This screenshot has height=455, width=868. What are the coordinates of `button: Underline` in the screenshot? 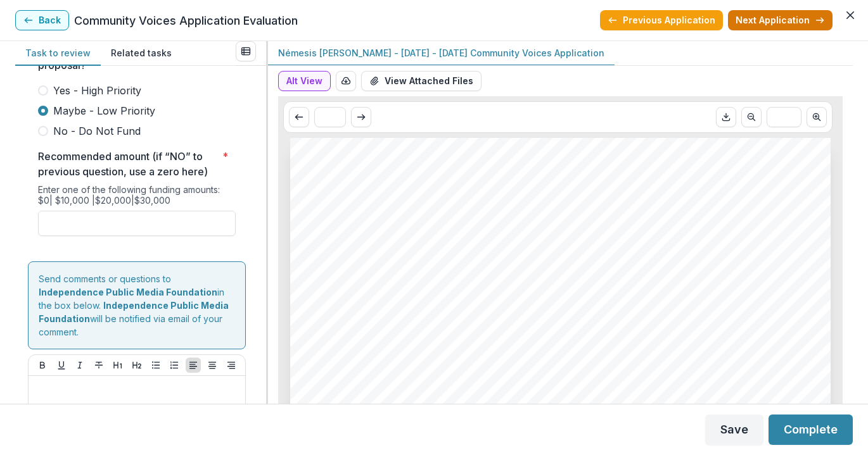 It's located at (61, 365).